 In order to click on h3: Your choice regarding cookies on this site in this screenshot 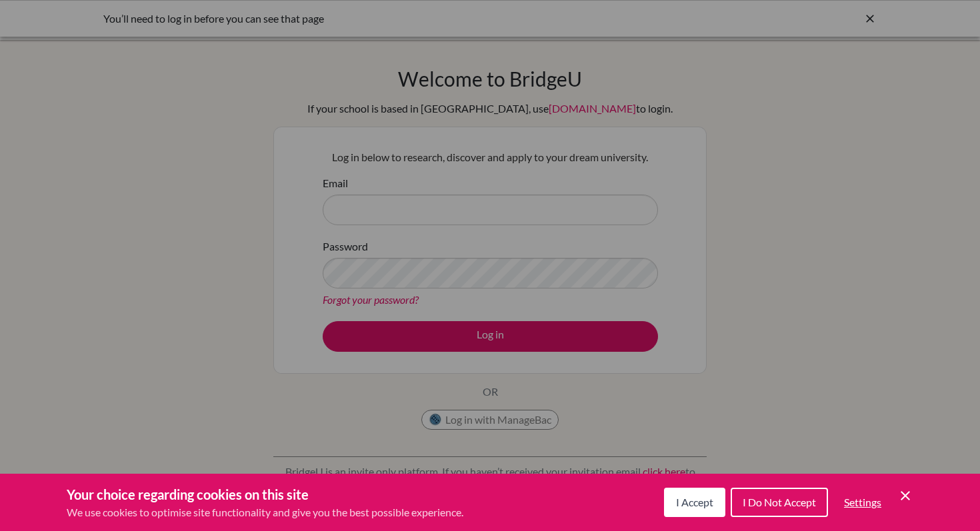, I will do `click(264, 494)`.